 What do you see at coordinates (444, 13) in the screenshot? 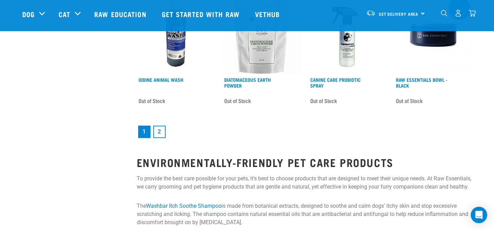
I see `img: home-icon-1@2x.png` at bounding box center [444, 13].